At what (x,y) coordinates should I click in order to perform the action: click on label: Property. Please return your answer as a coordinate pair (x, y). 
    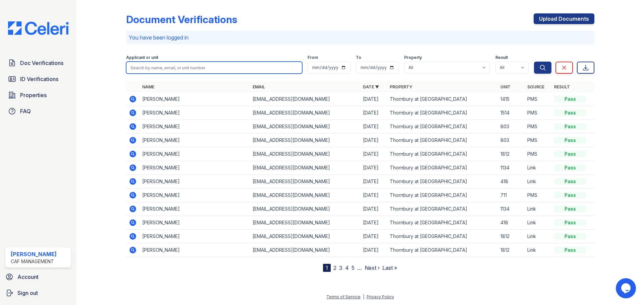
    Looking at the image, I should click on (413, 58).